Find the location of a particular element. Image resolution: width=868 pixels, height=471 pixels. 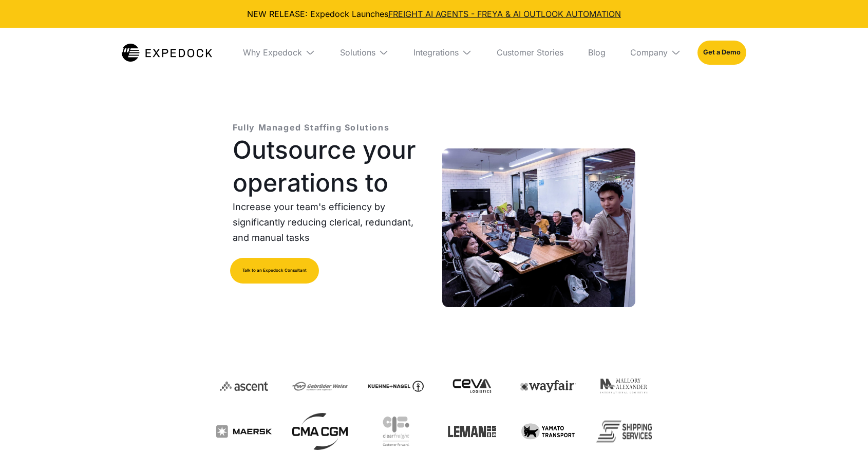

div: Company is located at coordinates (649, 52).